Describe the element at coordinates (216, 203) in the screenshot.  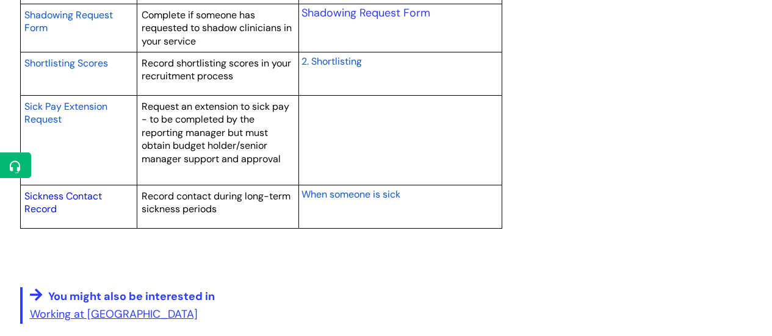
I see `span: Record contact during long-term sickness periods` at that location.